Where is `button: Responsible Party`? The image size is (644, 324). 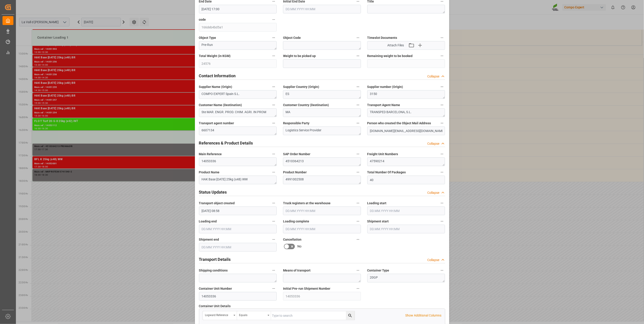 button: Responsible Party is located at coordinates (358, 123).